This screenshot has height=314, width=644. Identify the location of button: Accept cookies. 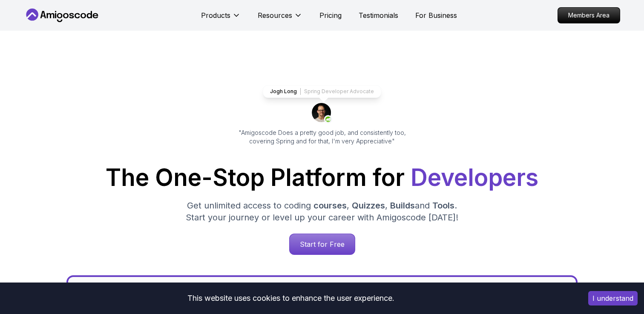
(613, 298).